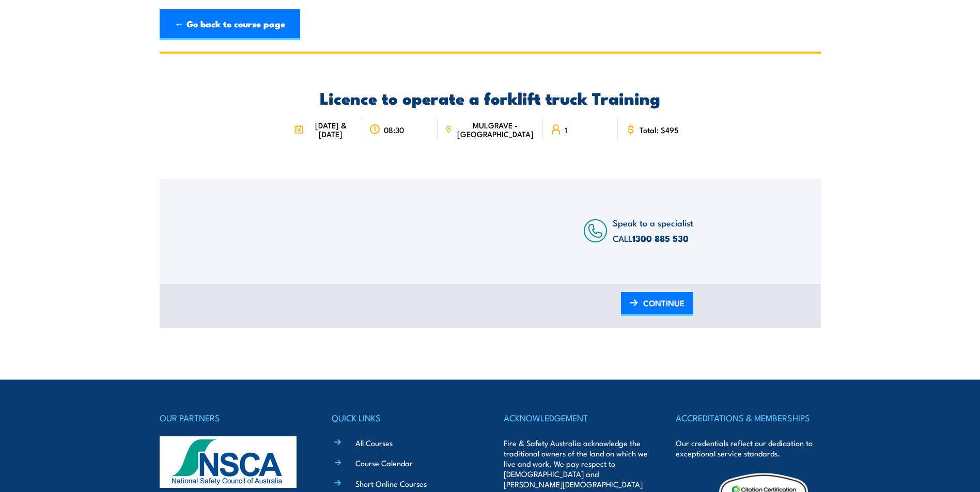 This screenshot has width=980, height=492. What do you see at coordinates (663, 303) in the screenshot?
I see `span: CONTINUE` at bounding box center [663, 303].